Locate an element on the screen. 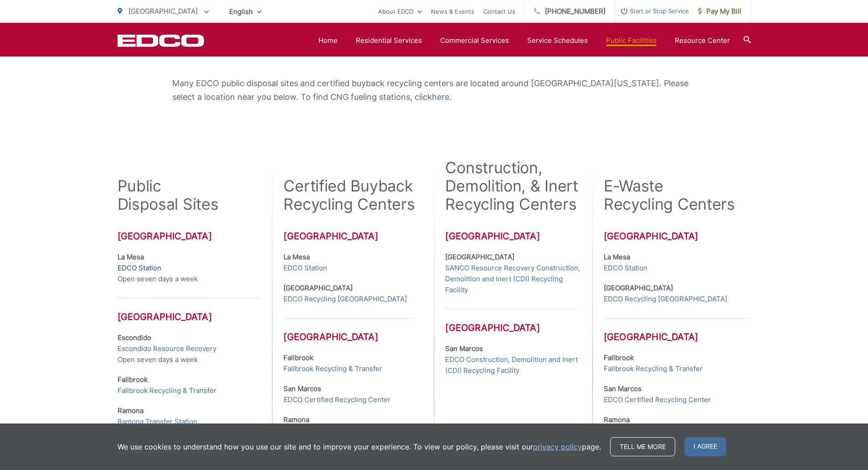  span: Pay My Bill is located at coordinates (719, 11).